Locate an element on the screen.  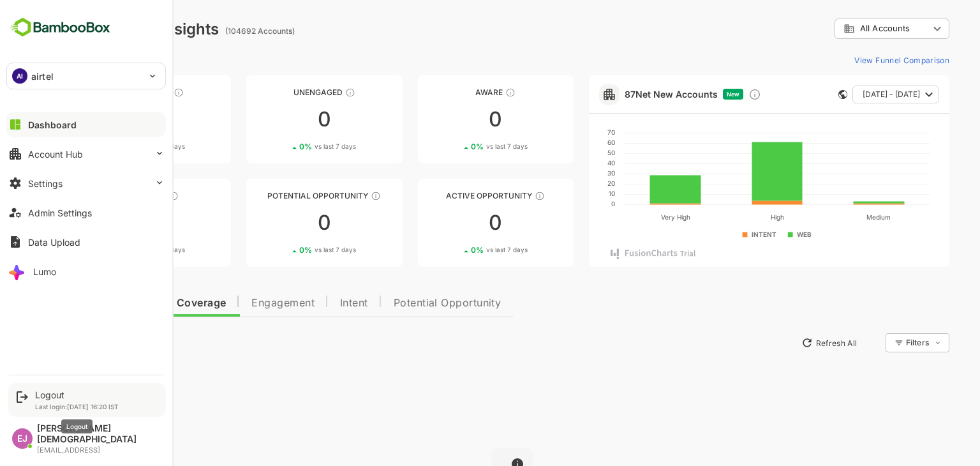
a: AwareThese accounts have just entered the buying cycle and need further nurturing00%vs last 7 days is located at coordinates (451, 119).